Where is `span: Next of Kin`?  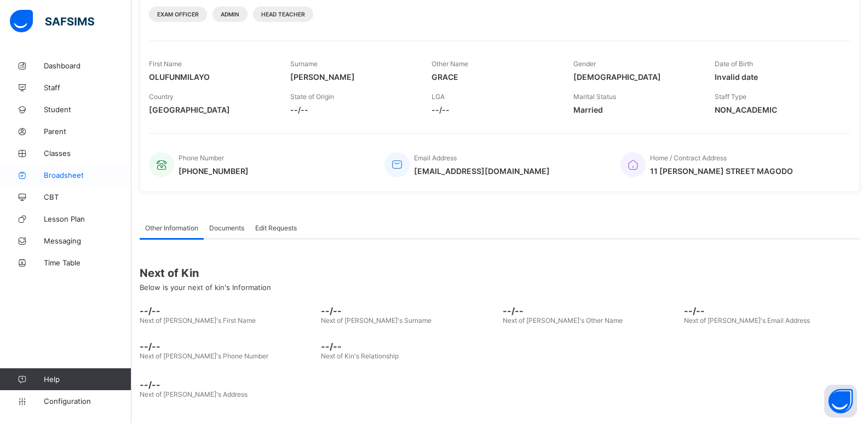 span: Next of Kin is located at coordinates (499, 273).